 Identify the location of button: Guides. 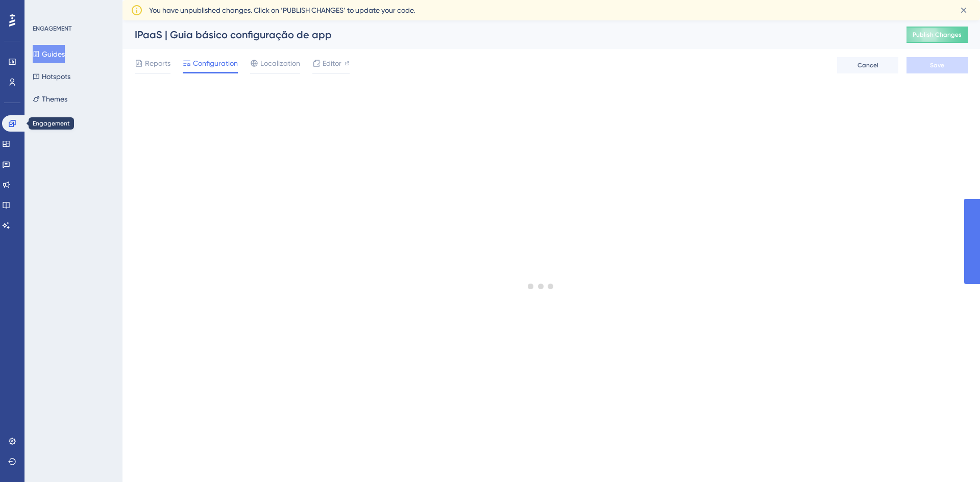
(49, 54).